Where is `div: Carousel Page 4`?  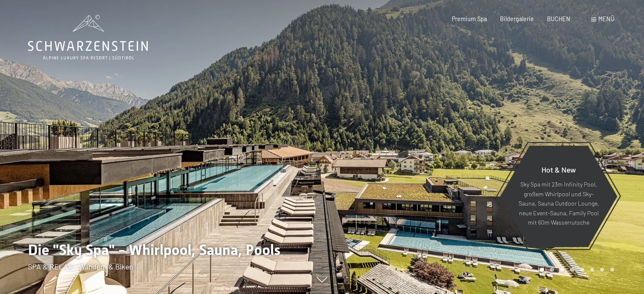 div: Carousel Page 4 is located at coordinates (572, 270).